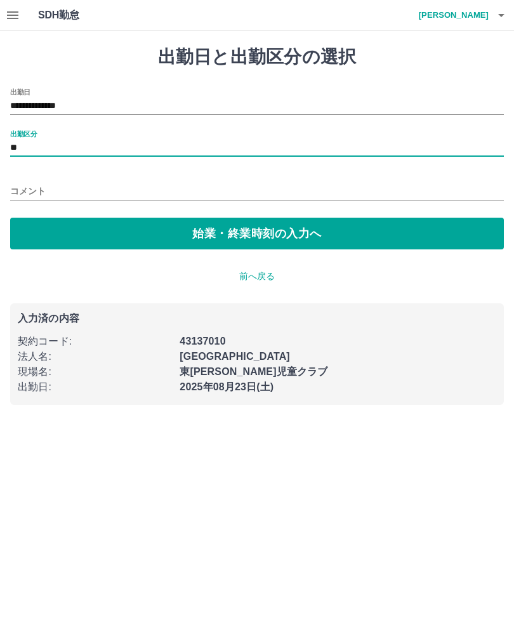 The height and width of the screenshot is (620, 514). I want to click on p: 前へ戻る, so click(257, 276).